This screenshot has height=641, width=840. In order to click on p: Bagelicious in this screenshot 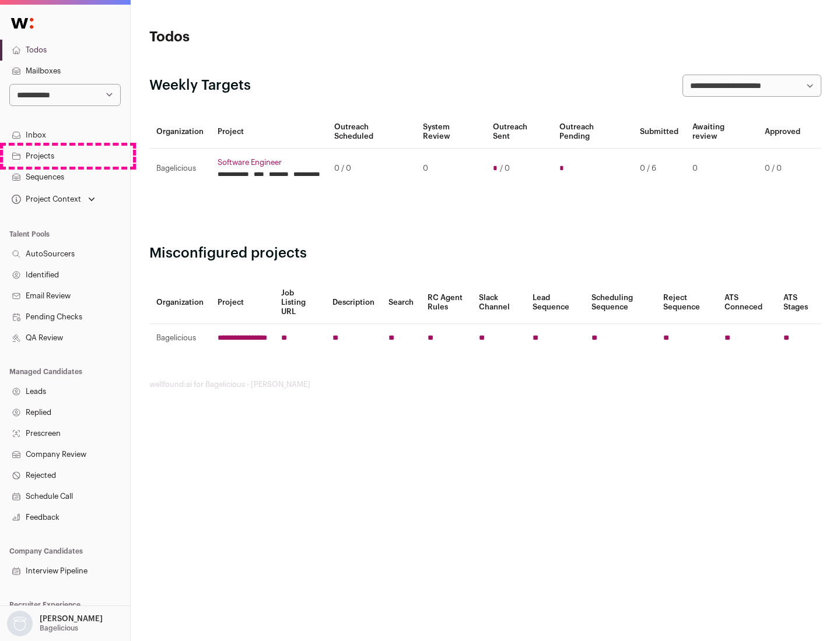, I will do `click(59, 629)`.